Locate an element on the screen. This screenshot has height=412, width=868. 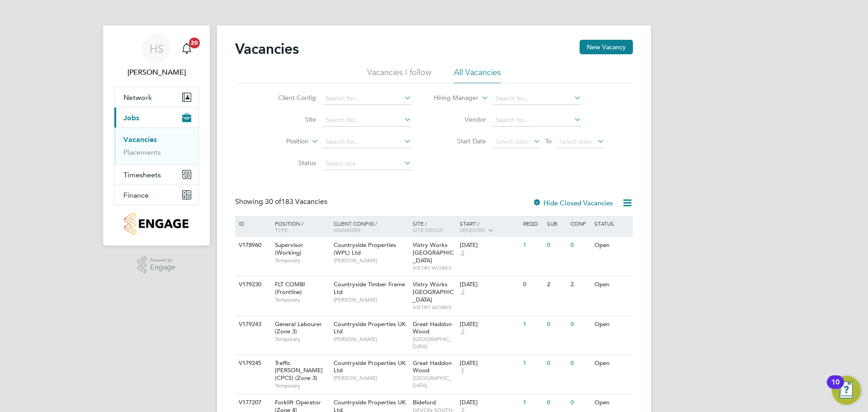
span: 20 is located at coordinates (194, 43).